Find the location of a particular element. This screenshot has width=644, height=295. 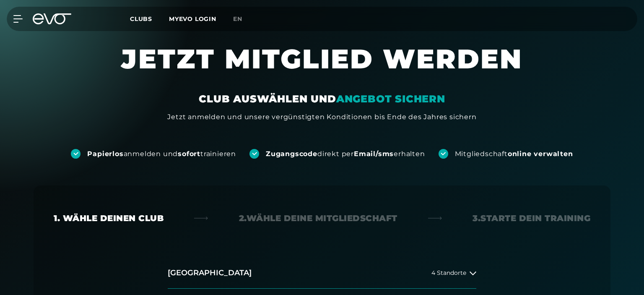

a: Clubs is located at coordinates (149, 18).